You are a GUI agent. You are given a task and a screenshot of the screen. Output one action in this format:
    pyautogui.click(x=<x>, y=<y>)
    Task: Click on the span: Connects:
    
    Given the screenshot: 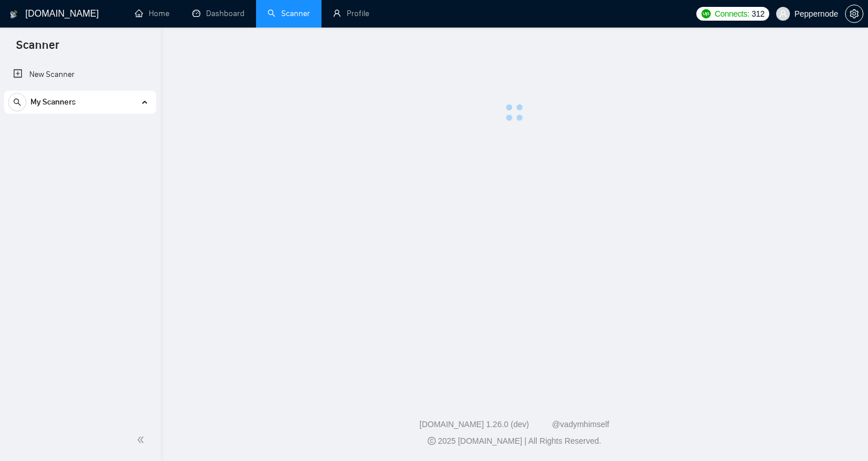 What is the action you would take?
    pyautogui.click(x=732, y=14)
    